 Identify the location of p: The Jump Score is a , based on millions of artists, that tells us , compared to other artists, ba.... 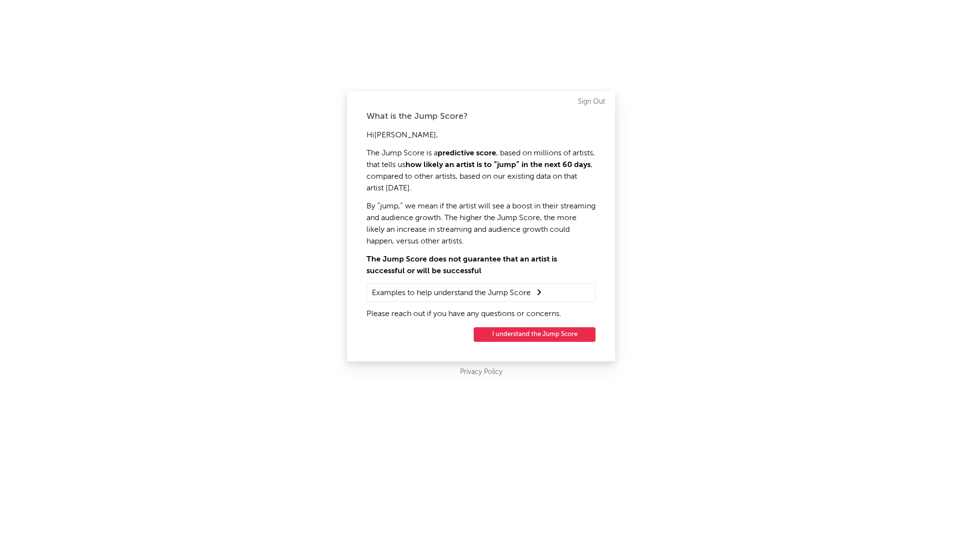
(481, 171).